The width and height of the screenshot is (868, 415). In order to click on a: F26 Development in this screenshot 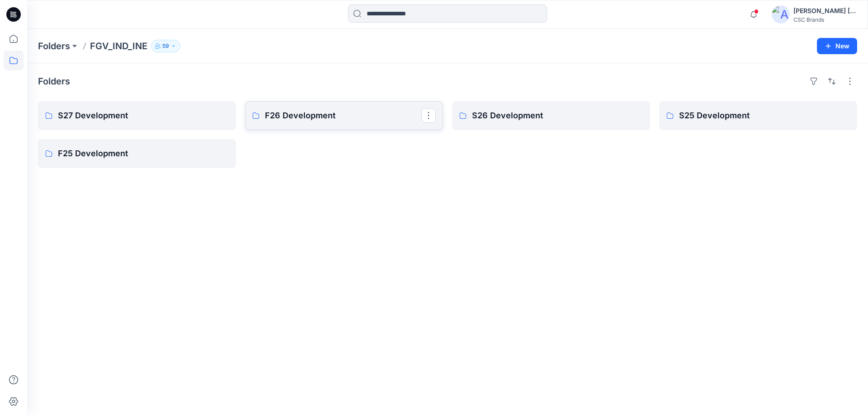, I will do `click(344, 116)`.